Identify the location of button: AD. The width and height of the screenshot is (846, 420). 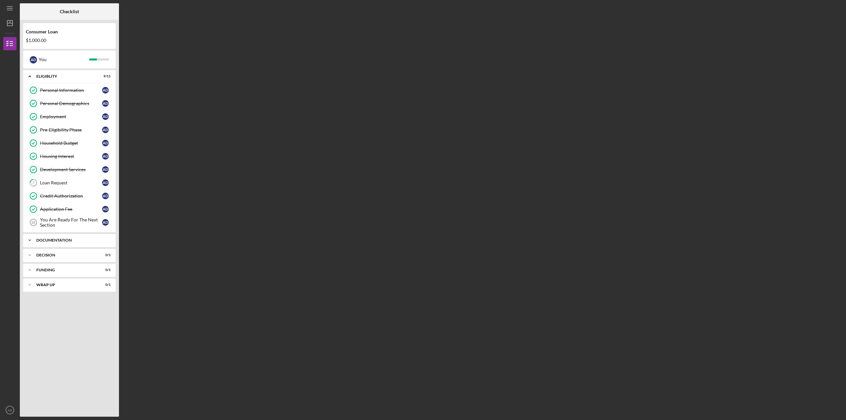
(10, 410).